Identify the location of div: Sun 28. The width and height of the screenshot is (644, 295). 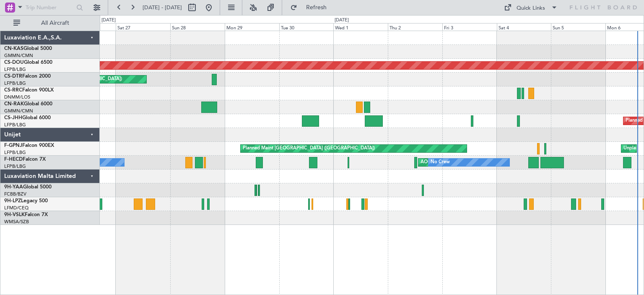
(197, 27).